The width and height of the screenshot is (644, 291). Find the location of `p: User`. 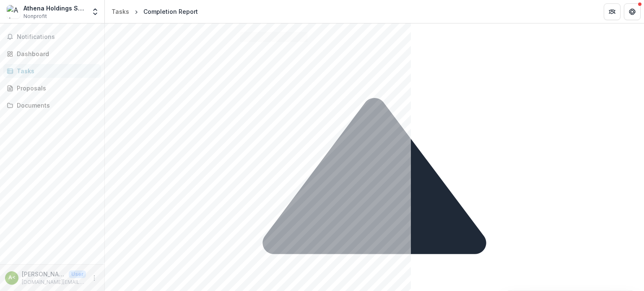

p: User is located at coordinates (77, 274).